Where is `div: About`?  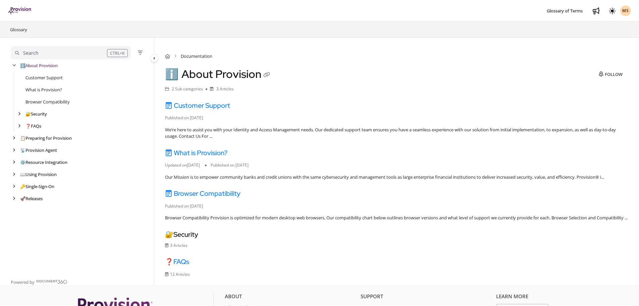
div: About is located at coordinates (290, 297).